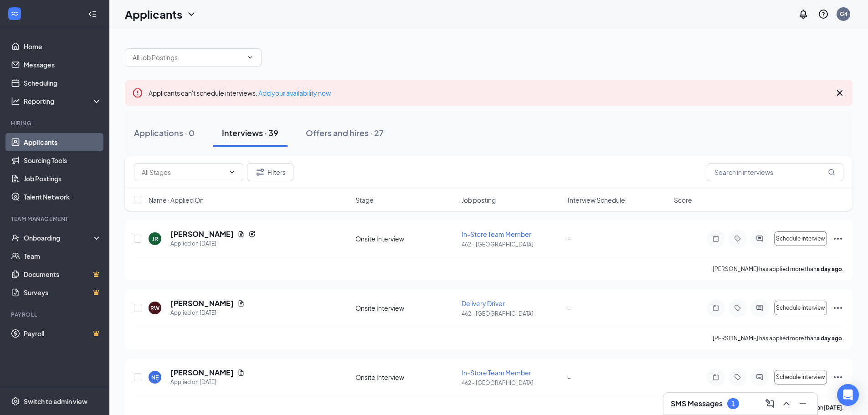 This screenshot has width=868, height=415. What do you see at coordinates (803, 403) in the screenshot?
I see `svg: Minimize` at bounding box center [803, 403].